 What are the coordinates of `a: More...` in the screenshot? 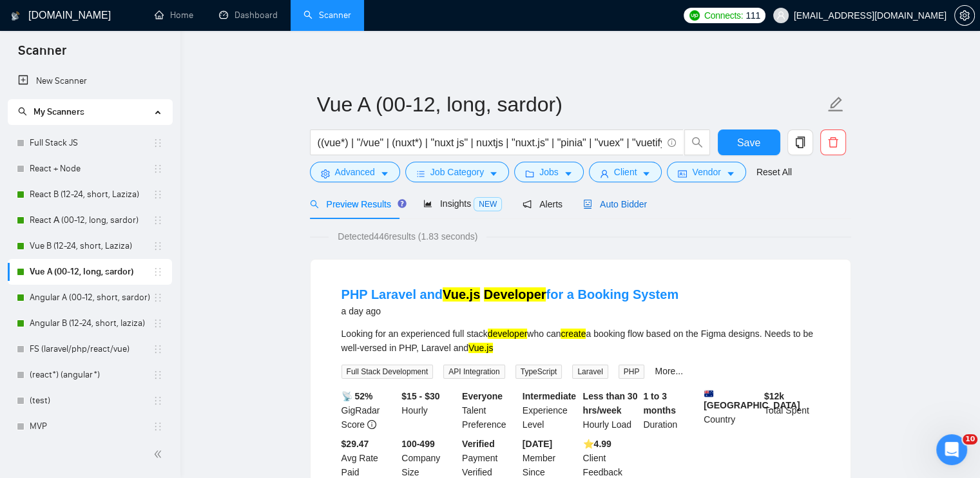 It's located at (669, 372).